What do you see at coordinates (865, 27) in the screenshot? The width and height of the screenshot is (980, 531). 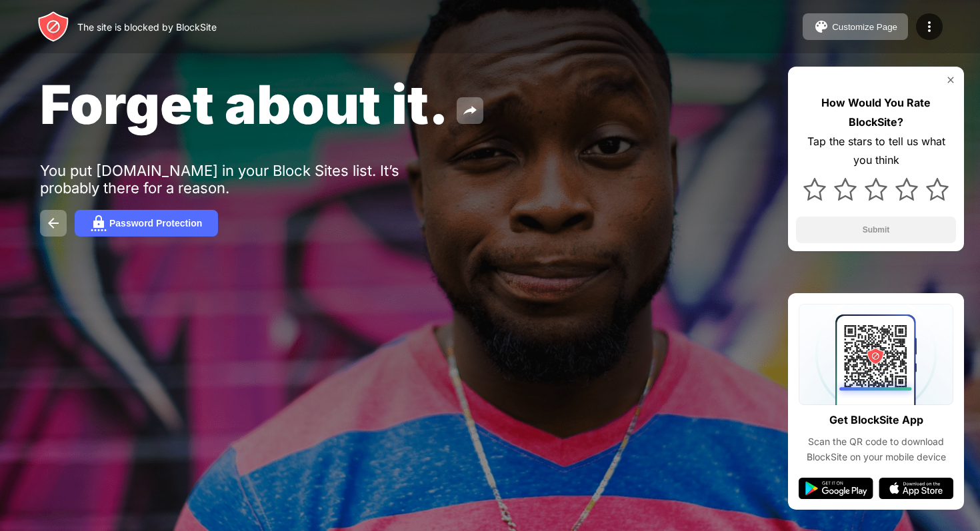 I see `div: Customize Page` at bounding box center [865, 27].